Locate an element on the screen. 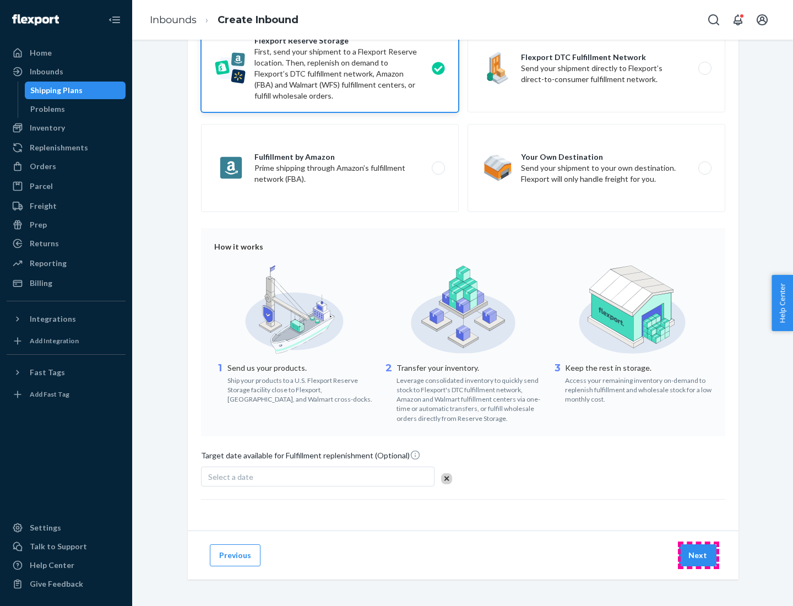  button: Open notifications is located at coordinates (738, 20).